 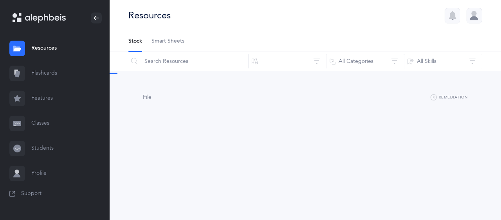 I want to click on button: Remediation, so click(x=449, y=98).